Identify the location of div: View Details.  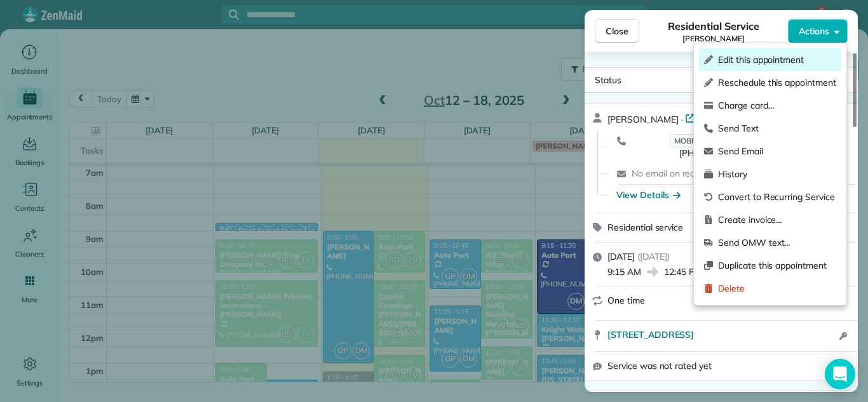
(648, 195).